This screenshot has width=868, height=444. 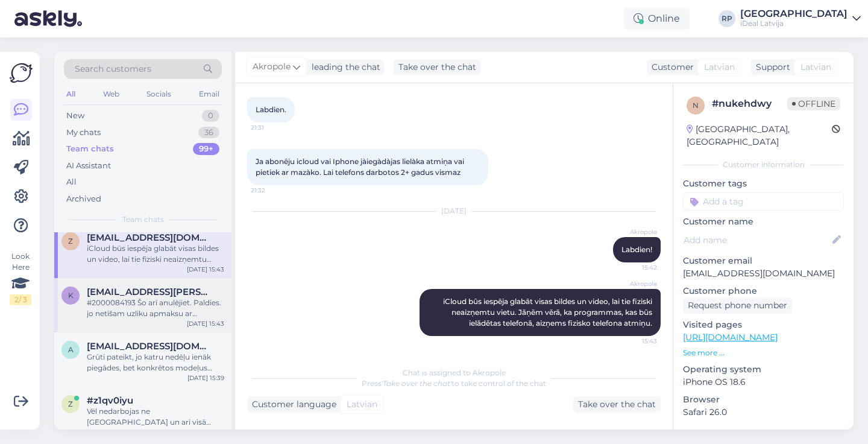 I want to click on div: 36, so click(x=208, y=133).